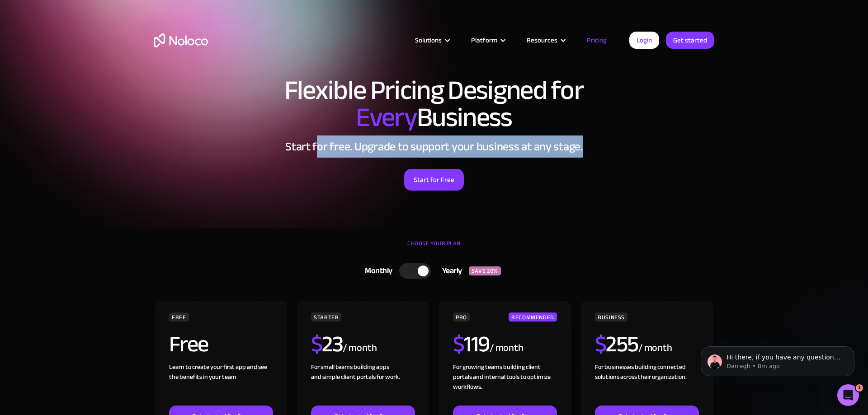 This screenshot has height=415, width=868. I want to click on h1: Flexible Pricing Designed for Business, so click(434, 104).